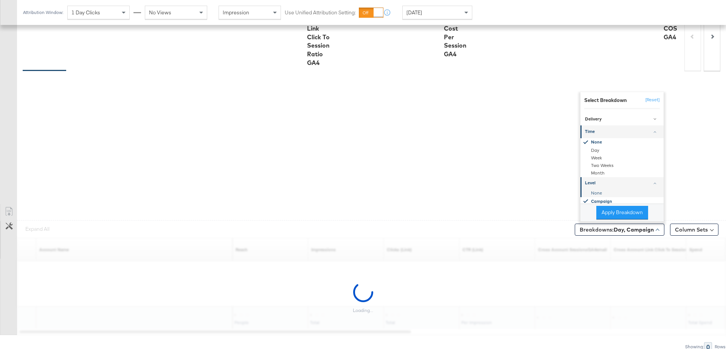 The width and height of the screenshot is (726, 349). What do you see at coordinates (623, 201) in the screenshot?
I see `div: Campaign` at bounding box center [623, 201].